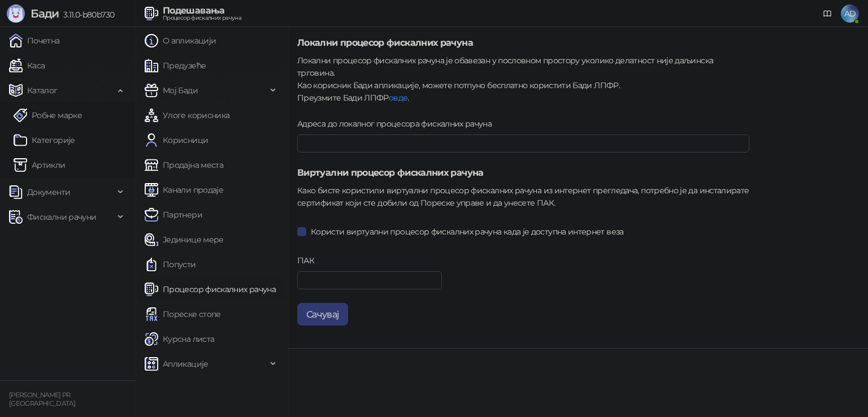  Describe the element at coordinates (202, 11) in the screenshot. I see `div: Подешавања` at that location.